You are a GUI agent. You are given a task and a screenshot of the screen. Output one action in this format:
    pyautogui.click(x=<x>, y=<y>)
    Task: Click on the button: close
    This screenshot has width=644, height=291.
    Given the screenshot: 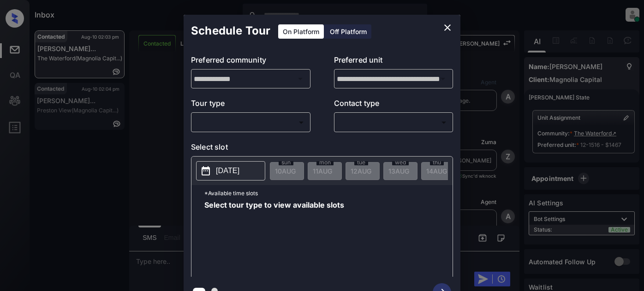 What is the action you would take?
    pyautogui.click(x=447, y=28)
    